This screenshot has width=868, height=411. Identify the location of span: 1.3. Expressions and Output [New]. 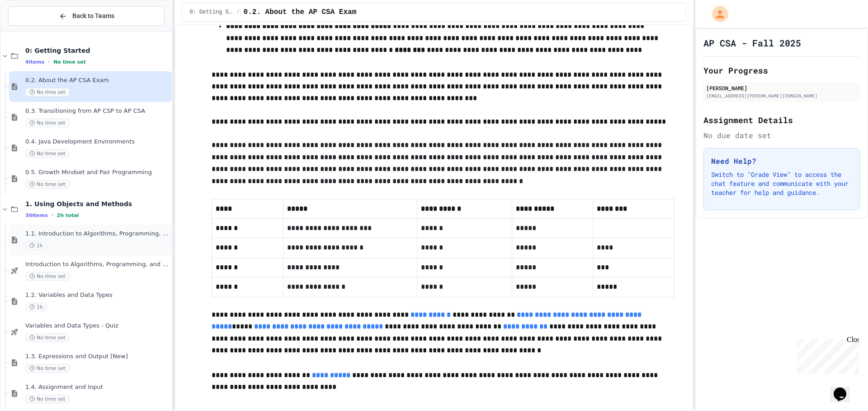
(97, 357).